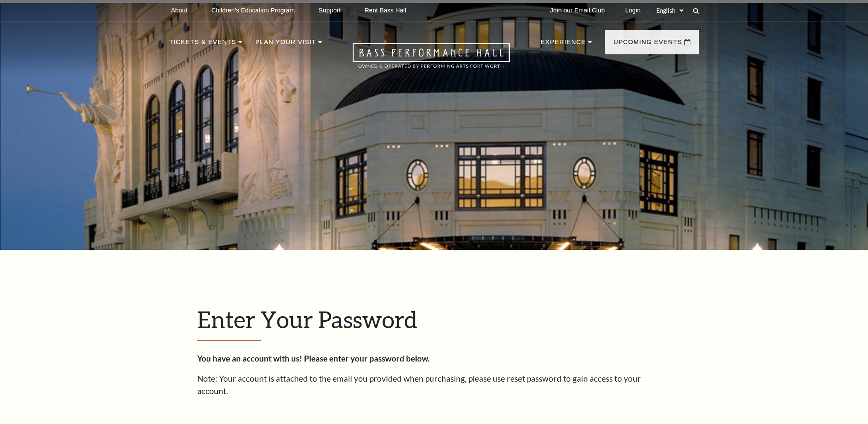 This screenshot has height=424, width=868. What do you see at coordinates (564, 45) in the screenshot?
I see `p: Experience` at bounding box center [564, 45].